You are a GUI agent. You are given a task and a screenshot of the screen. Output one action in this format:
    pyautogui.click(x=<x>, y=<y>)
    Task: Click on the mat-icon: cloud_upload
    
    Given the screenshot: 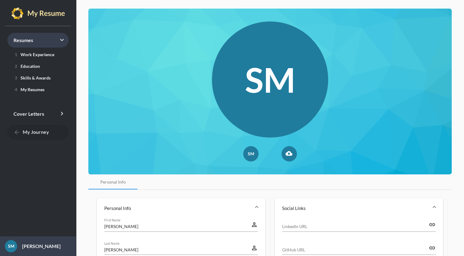 What is the action you would take?
    pyautogui.click(x=289, y=154)
    